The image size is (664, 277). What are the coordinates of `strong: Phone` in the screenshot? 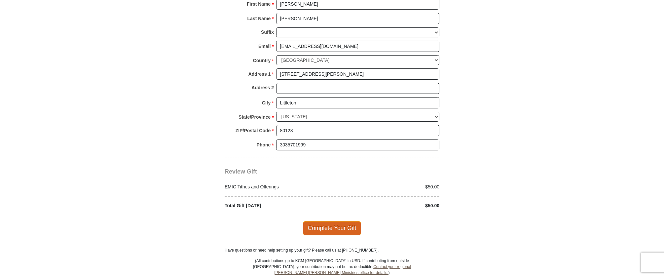 It's located at (264, 145).